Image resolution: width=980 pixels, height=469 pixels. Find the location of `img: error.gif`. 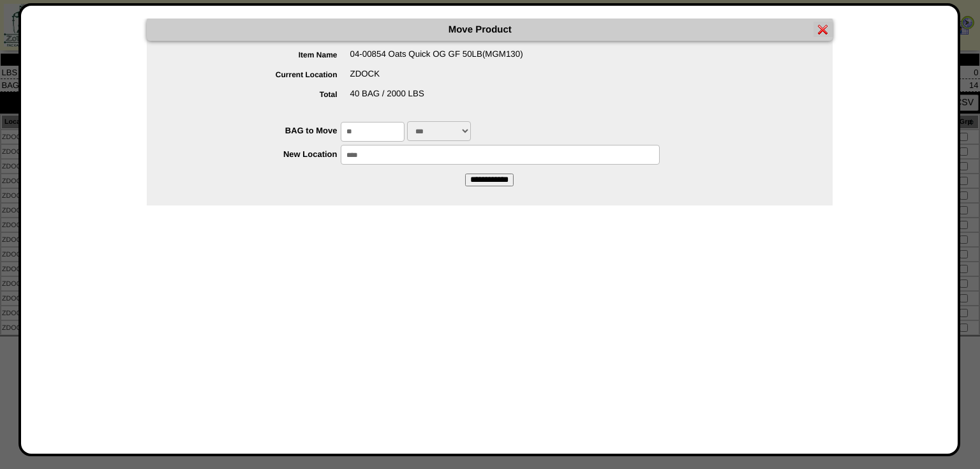

img: error.gif is located at coordinates (823, 29).